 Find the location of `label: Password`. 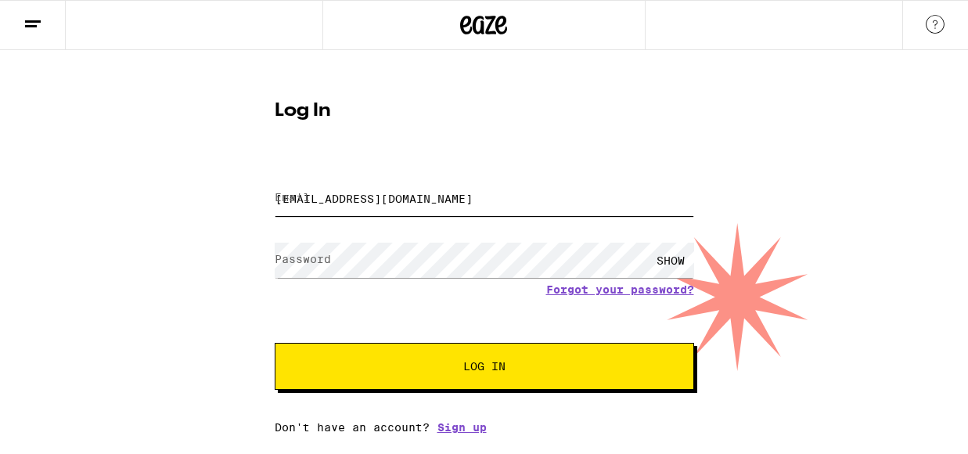

label: Password is located at coordinates (303, 259).